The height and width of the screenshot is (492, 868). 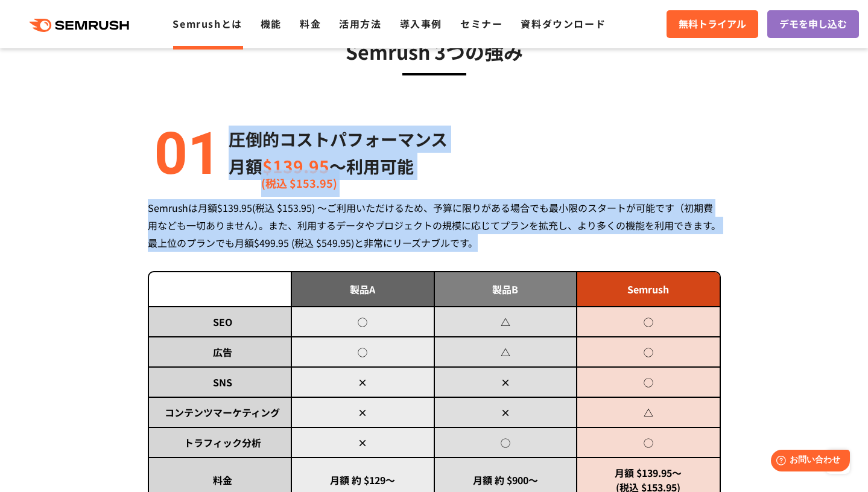 I want to click on td: コンテンツマーケティング, so click(x=220, y=412).